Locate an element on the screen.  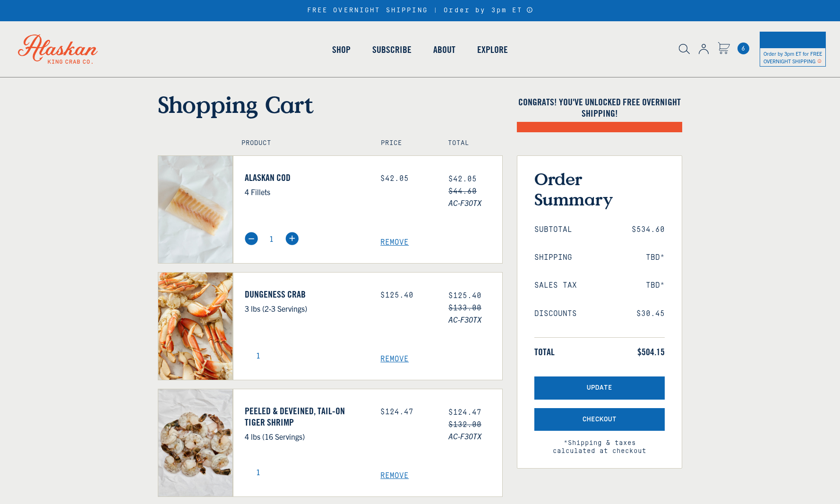
a: About is located at coordinates (444, 50).